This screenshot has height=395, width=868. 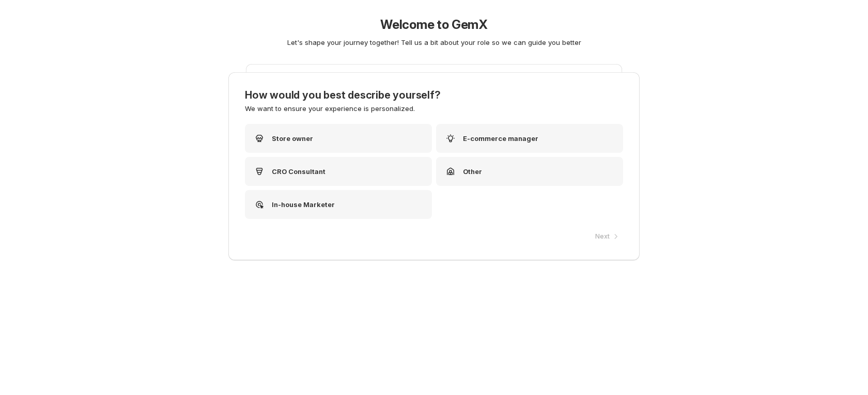 What do you see at coordinates (501, 139) in the screenshot?
I see `p: E-commerce manager` at bounding box center [501, 139].